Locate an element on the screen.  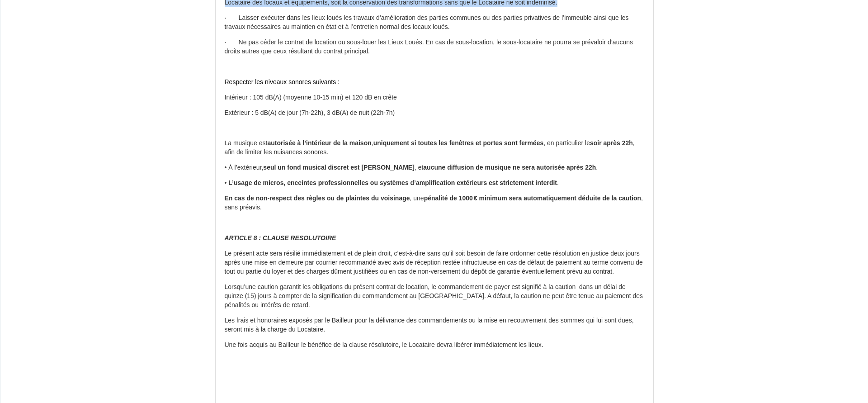
p: · Laisser exécuter dans les lieux loués les travaux d’amélioration des parties communes ou des pa... is located at coordinates (434, 23).